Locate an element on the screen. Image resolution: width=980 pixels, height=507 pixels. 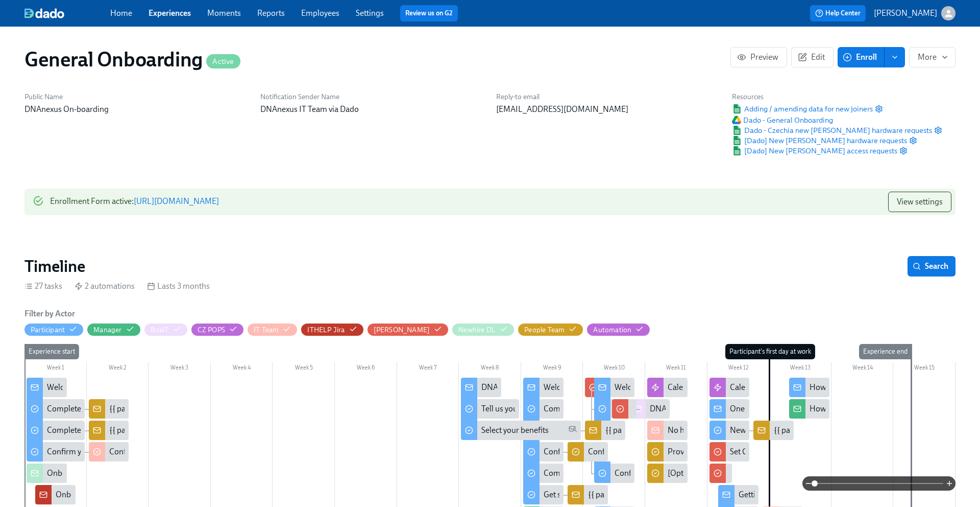
div: Hide ITHELP Jira is located at coordinates (325, 330).